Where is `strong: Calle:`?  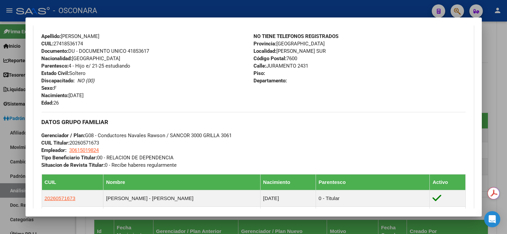 strong: Calle: is located at coordinates (260, 66).